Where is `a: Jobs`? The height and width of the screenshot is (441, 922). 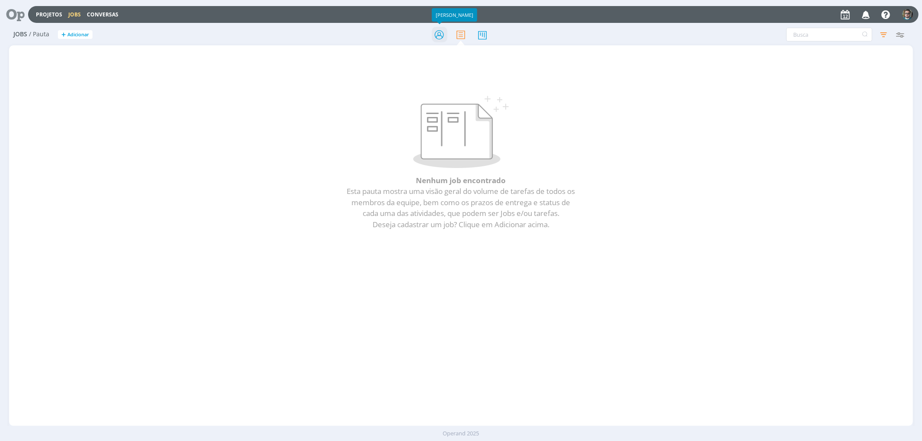
a: Jobs is located at coordinates (74, 14).